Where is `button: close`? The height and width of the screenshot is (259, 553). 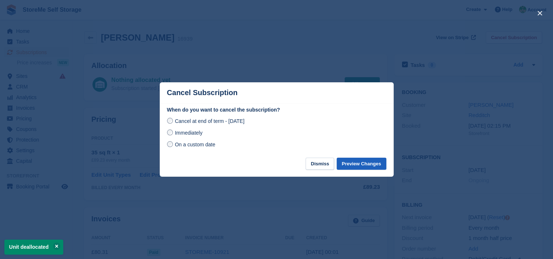 button: close is located at coordinates (540, 13).